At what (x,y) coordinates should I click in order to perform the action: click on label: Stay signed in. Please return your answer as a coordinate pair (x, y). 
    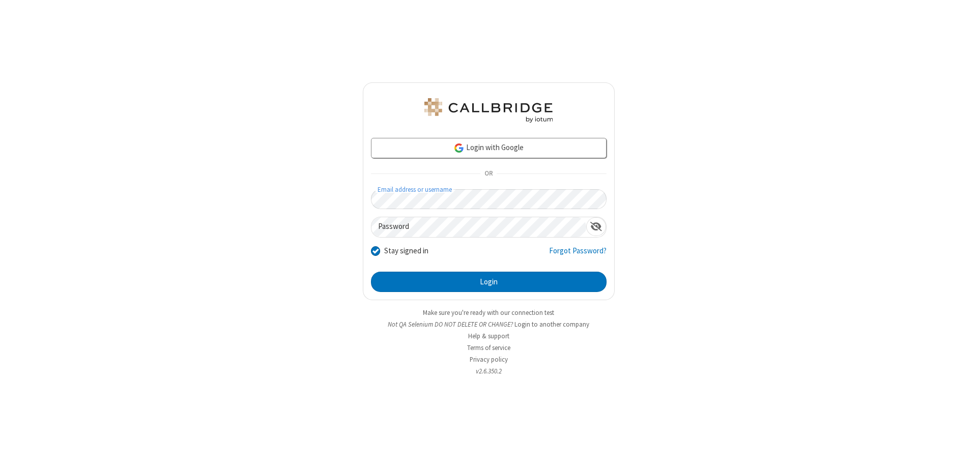
    Looking at the image, I should click on (406, 251).